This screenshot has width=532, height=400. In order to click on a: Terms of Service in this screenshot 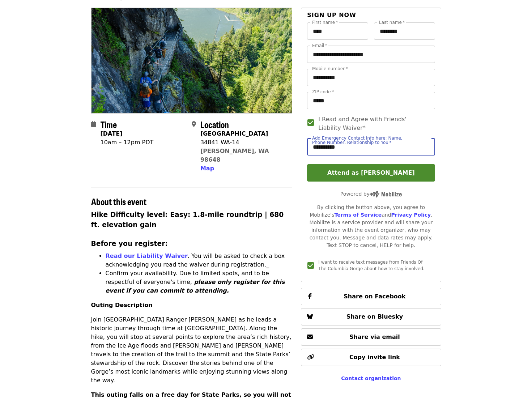, I will do `click(358, 215)`.